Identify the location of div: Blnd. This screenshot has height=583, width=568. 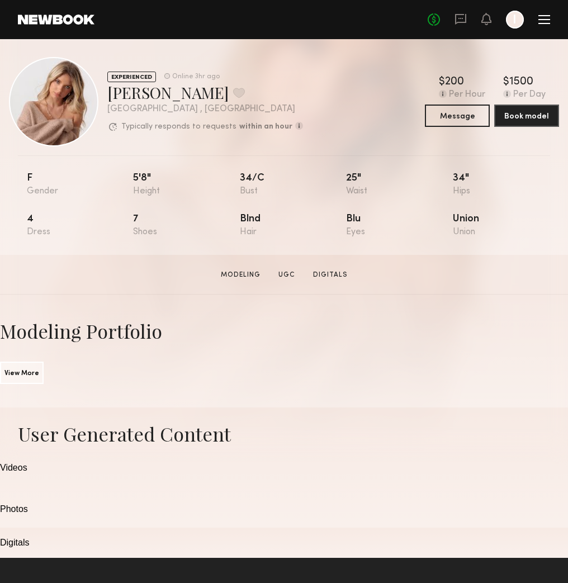
(293, 225).